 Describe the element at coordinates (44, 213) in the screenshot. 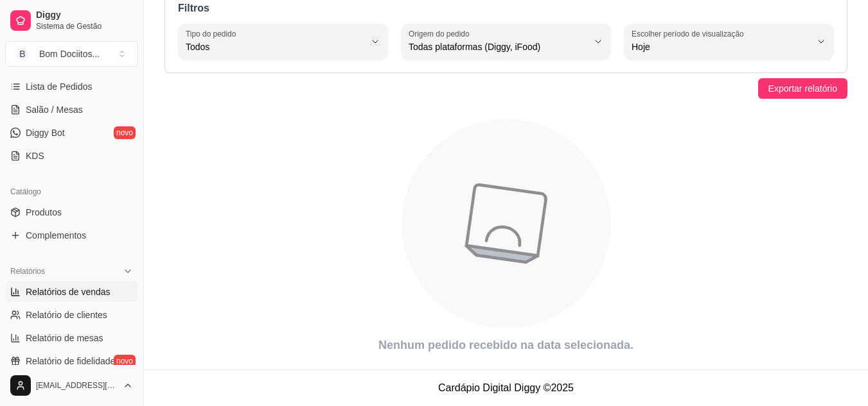

I see `span: Produtos` at that location.